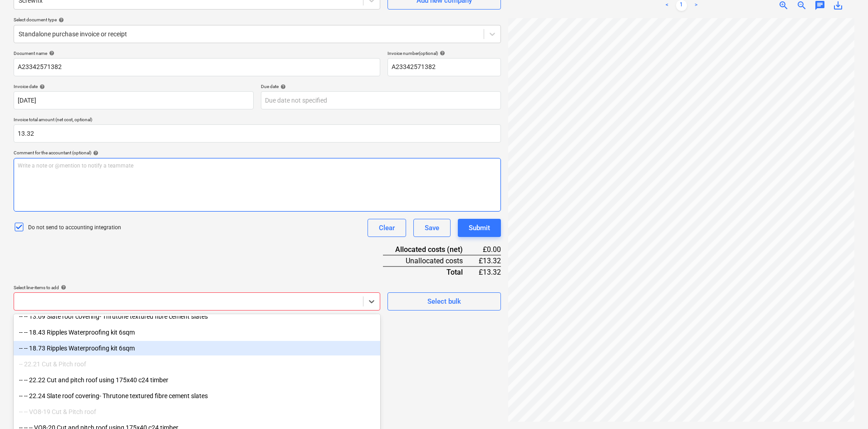 The height and width of the screenshot is (429, 868). Describe the element at coordinates (479, 228) in the screenshot. I see `div: Submit` at that location.